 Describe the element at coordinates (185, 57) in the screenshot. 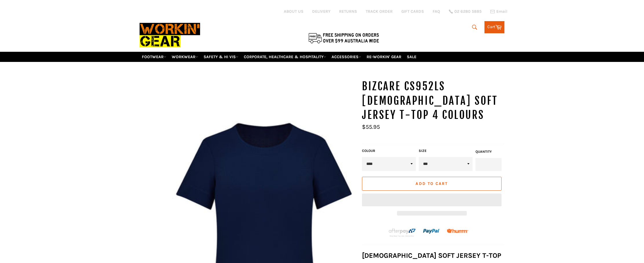

I see `a: WORKWEAR` at that location.